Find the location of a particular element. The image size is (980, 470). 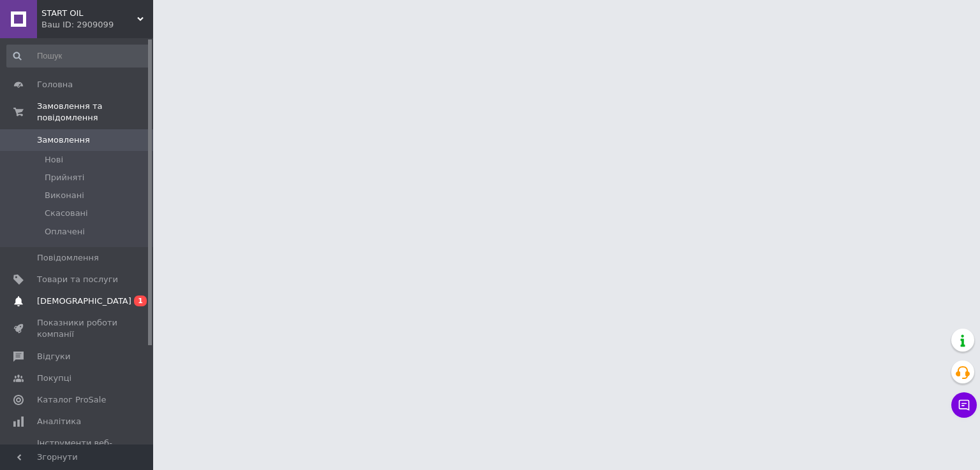

button: Чат з покупцем is located at coordinates (964, 406).